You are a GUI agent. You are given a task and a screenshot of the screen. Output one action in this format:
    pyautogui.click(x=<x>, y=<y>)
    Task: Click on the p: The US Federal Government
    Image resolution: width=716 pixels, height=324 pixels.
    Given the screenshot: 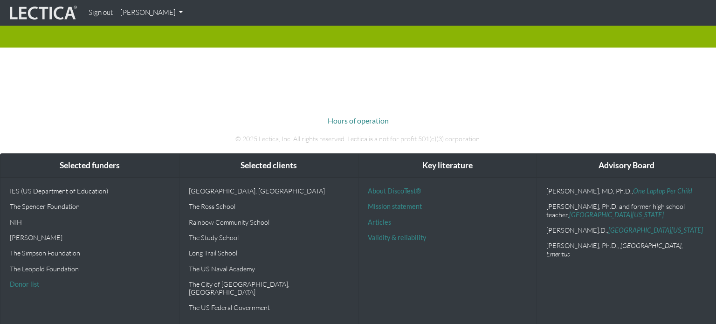 What is the action you would take?
    pyautogui.click(x=269, y=307)
    